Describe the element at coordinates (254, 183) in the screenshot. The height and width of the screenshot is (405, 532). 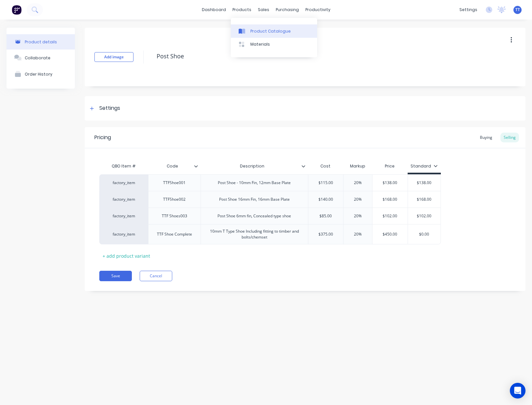
I see `div: Post Shoe - 10mm Fin, 12mm Base Plate` at that location.